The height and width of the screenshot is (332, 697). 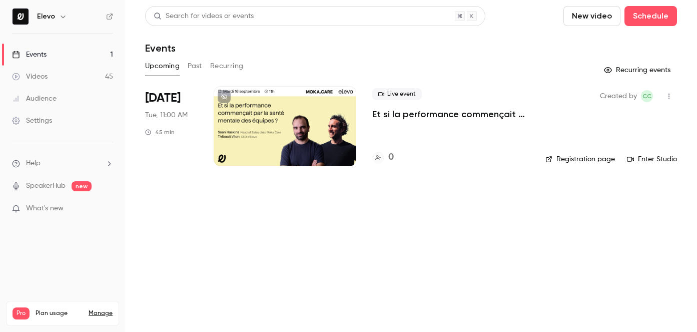 I want to click on div: Events, so click(x=29, y=55).